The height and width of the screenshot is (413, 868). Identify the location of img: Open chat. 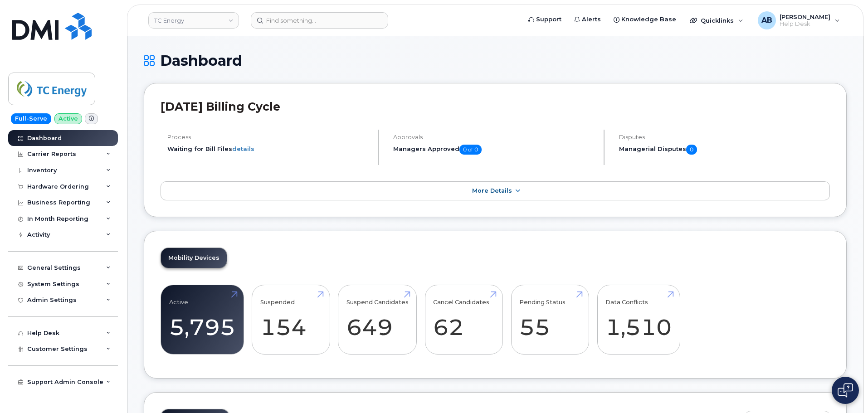
(845, 390).